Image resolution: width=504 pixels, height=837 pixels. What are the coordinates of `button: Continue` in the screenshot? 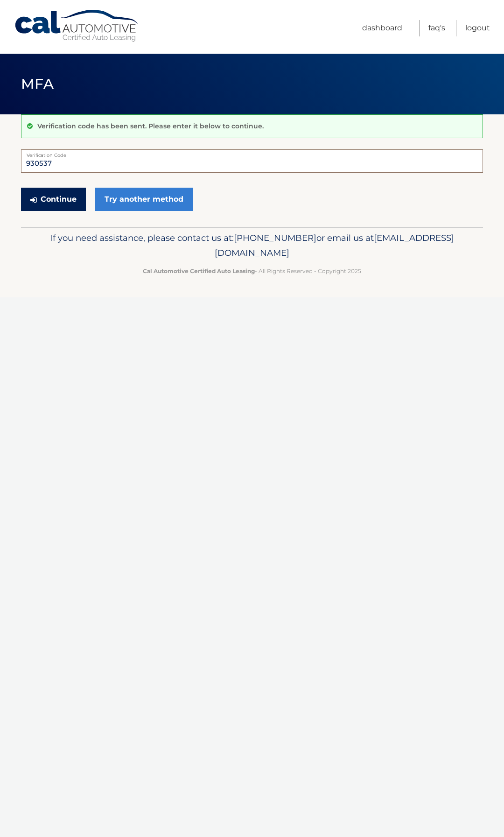 It's located at (53, 200).